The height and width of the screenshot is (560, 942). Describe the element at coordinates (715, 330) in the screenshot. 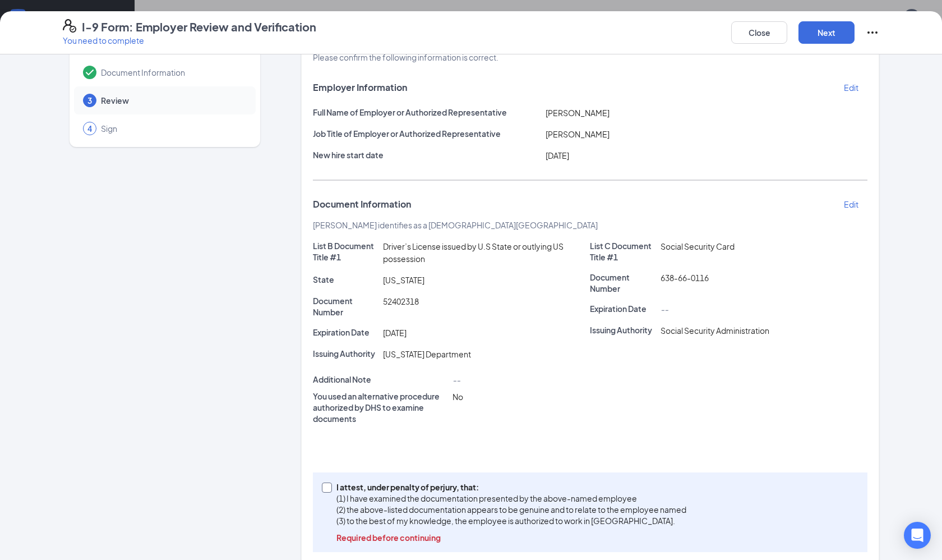

I see `span: Social Security Administration` at that location.